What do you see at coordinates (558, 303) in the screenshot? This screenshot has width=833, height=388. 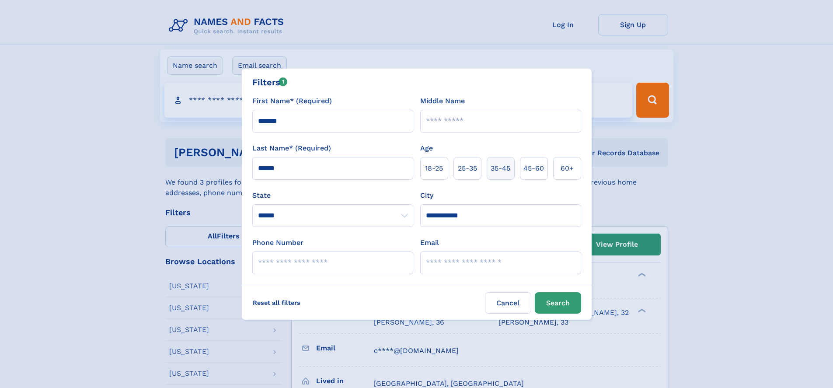 I see `button: Search` at bounding box center [558, 303].